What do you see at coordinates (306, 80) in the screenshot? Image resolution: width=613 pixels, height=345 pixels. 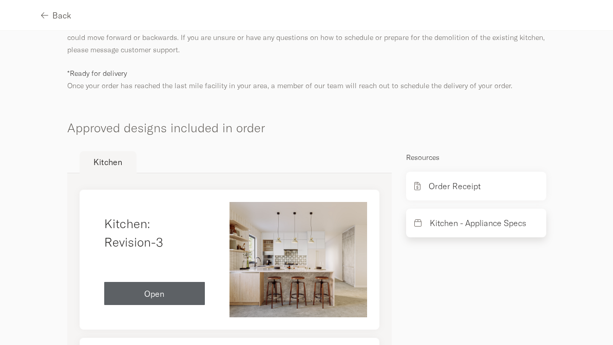 I see `p: Once your order has reached the last mile facility in your area, a member of our team will reach ...` at bounding box center [306, 80].